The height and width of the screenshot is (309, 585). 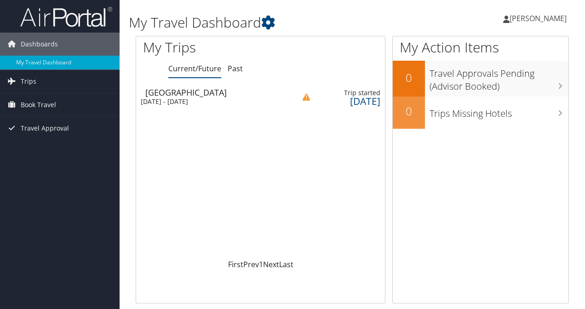 What do you see at coordinates (29, 81) in the screenshot?
I see `span: Trips` at bounding box center [29, 81].